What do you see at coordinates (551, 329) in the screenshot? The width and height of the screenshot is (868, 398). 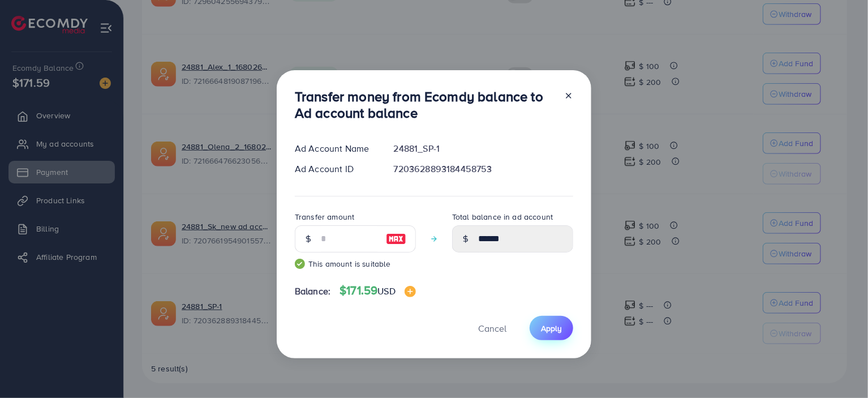 I see `span: Apply` at bounding box center [551, 329].